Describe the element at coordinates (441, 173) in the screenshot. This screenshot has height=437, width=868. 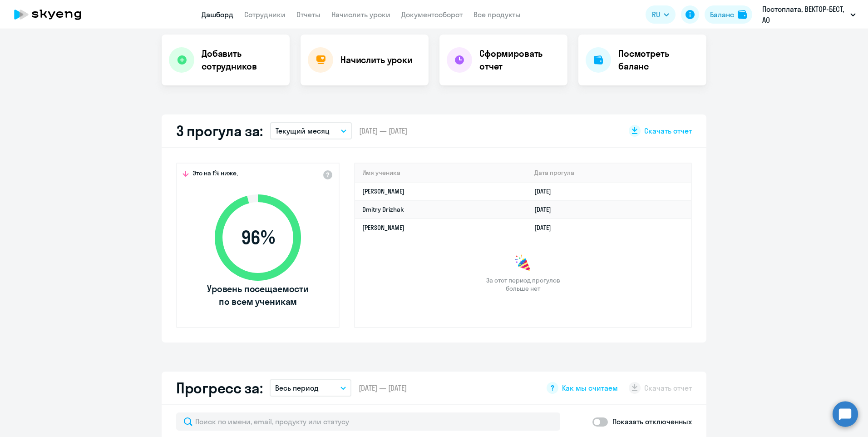
I see `th: Имя ученика` at that location.